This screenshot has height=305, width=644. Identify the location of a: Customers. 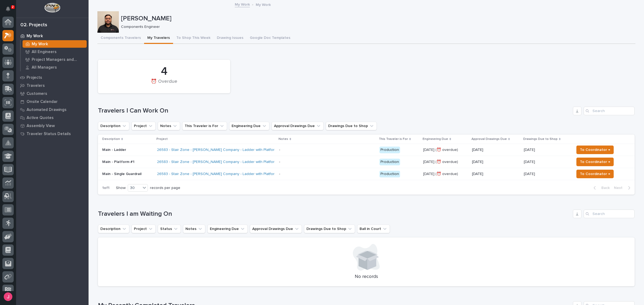
(52, 93).